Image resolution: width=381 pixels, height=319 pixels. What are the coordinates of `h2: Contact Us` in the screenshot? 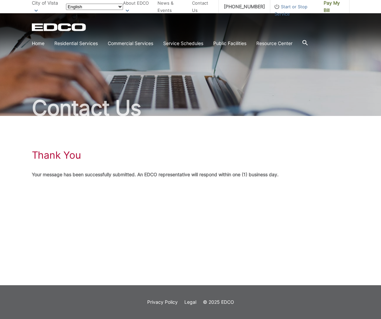 It's located at (191, 108).